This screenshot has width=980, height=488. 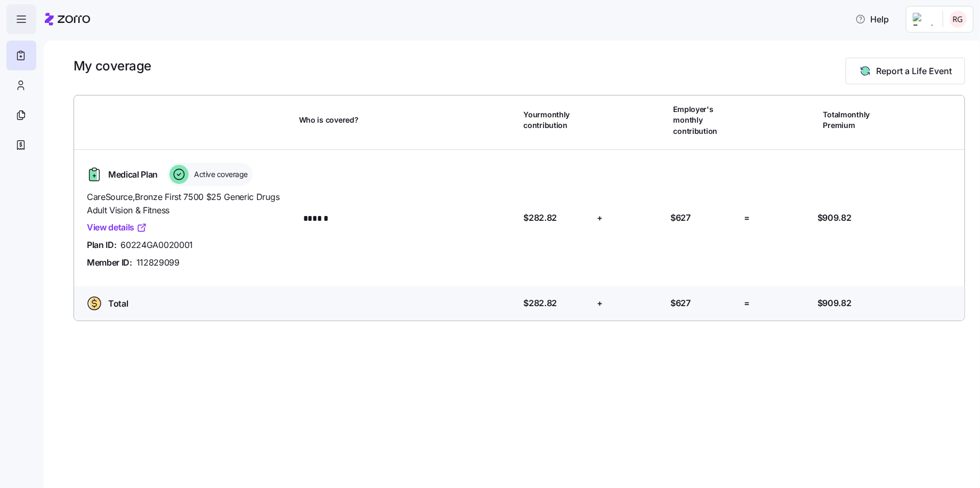 What do you see at coordinates (157, 262) in the screenshot?
I see `span: 112829099` at bounding box center [157, 262].